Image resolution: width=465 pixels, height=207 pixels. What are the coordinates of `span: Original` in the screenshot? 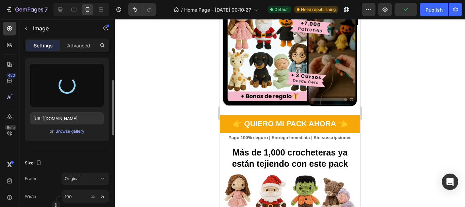 It's located at (72, 178).